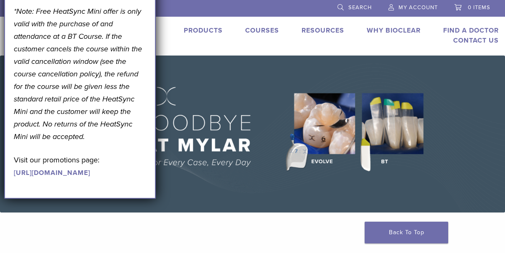 This screenshot has height=253, width=505. I want to click on span: My Account, so click(418, 8).